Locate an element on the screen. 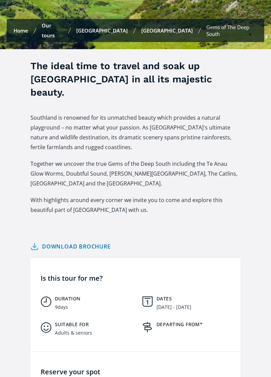 This screenshot has width=271, height=377. h4: Reserve your spot is located at coordinates (139, 371).